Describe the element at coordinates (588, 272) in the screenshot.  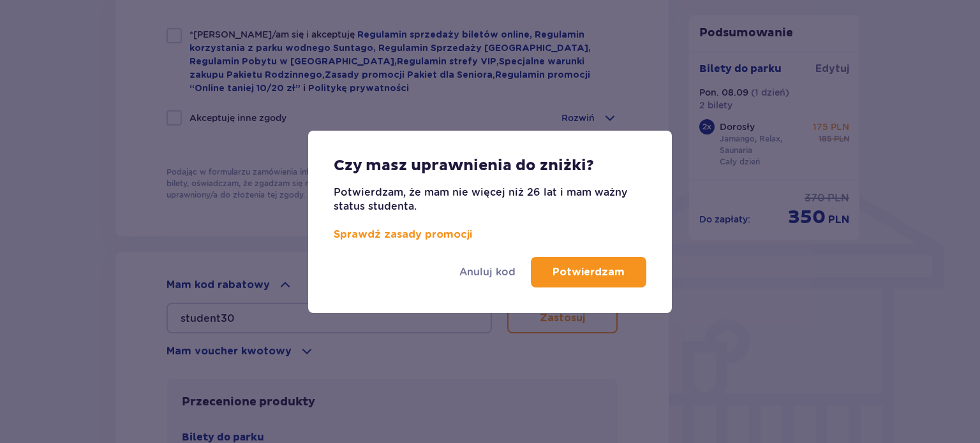
I see `p: Potwierdzam` at that location.